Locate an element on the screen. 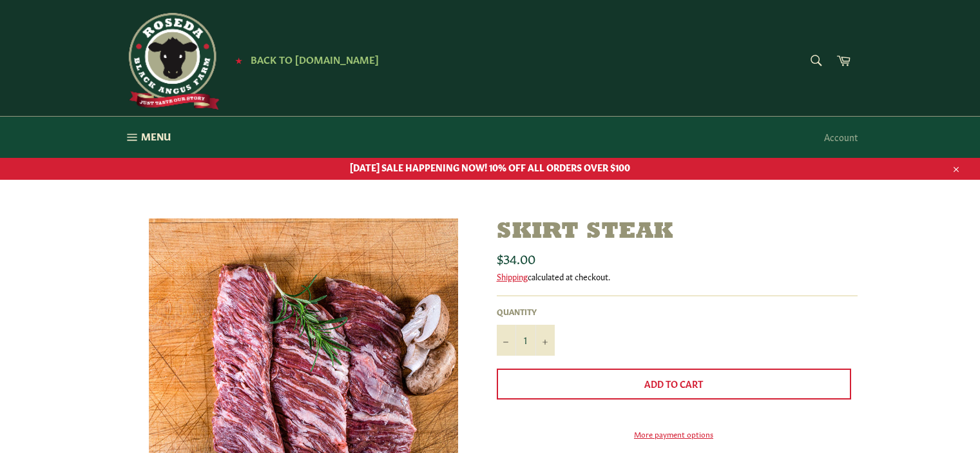 This screenshot has width=980, height=453. label: Quantity is located at coordinates (526, 311).